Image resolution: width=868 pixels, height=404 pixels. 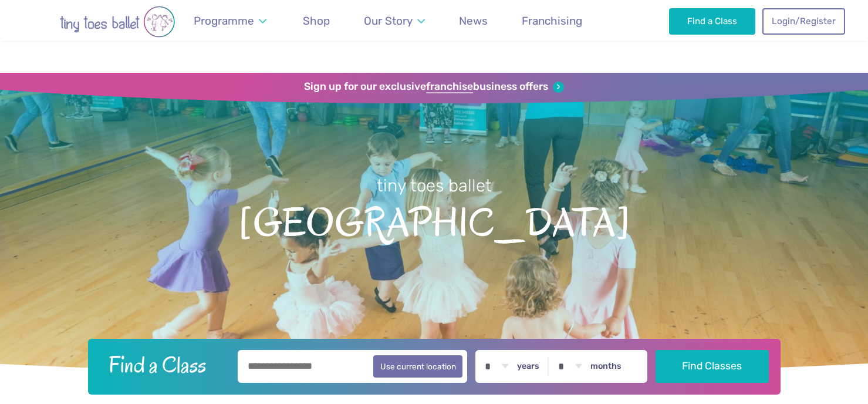 I want to click on span: Programme, so click(x=224, y=20).